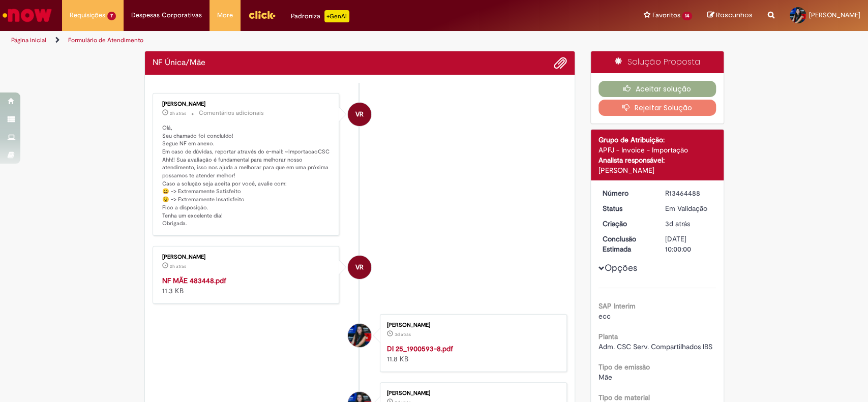  What do you see at coordinates (290, 40) in the screenshot?
I see `ul: Trilhas de página` at bounding box center [290, 40].